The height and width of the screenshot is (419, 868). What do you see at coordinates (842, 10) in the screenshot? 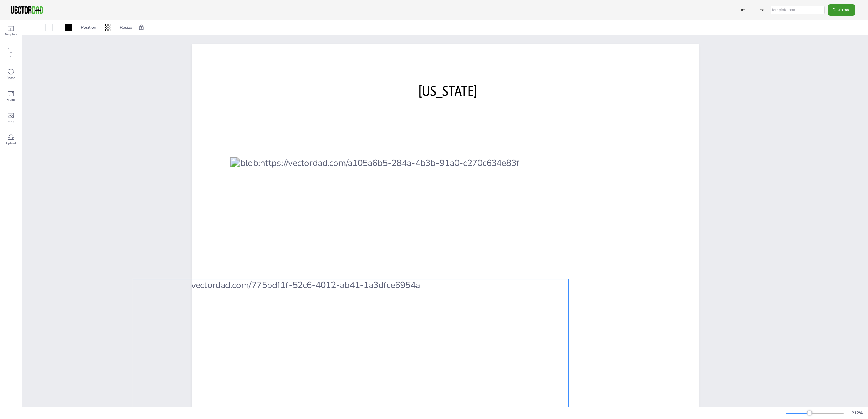
I see `button: Download` at bounding box center [842, 10].